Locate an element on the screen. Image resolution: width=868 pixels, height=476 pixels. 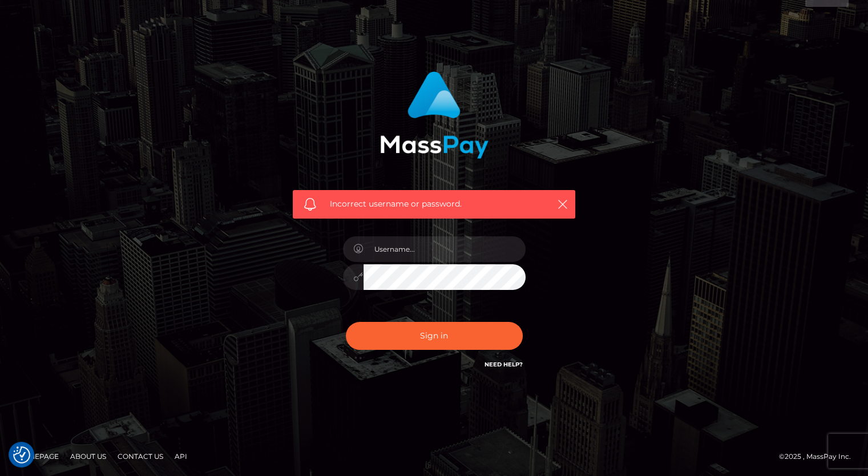
input: Username... is located at coordinates (445, 249).